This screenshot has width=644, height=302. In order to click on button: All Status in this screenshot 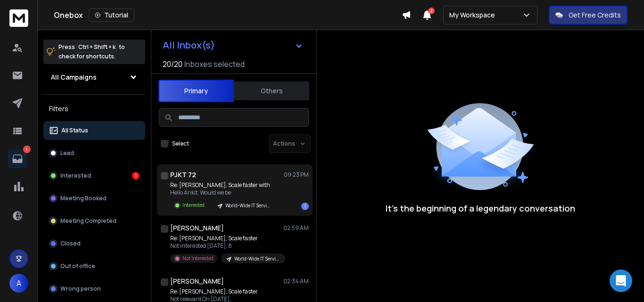, I will do `click(94, 131)`.